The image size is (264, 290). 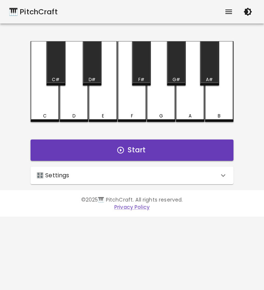 What do you see at coordinates (132, 116) in the screenshot?
I see `div: F` at bounding box center [132, 116].